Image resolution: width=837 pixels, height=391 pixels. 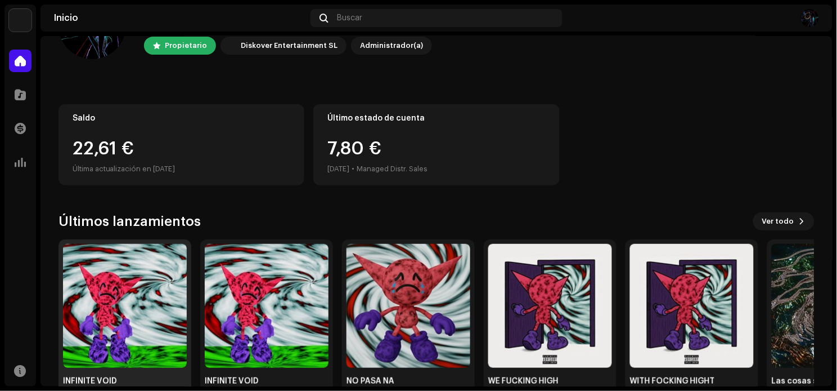 What do you see at coordinates (550, 381) in the screenshot?
I see `div: WE FUCKING HIGH` at bounding box center [550, 381].